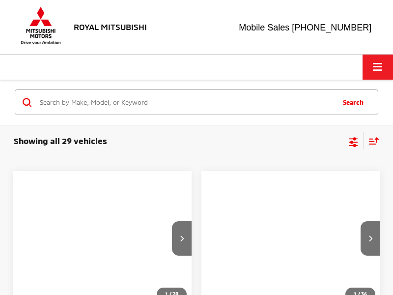 The height and width of the screenshot is (295, 393). What do you see at coordinates (60, 140) in the screenshot?
I see `span: Showing all 29 vehicles` at bounding box center [60, 140].